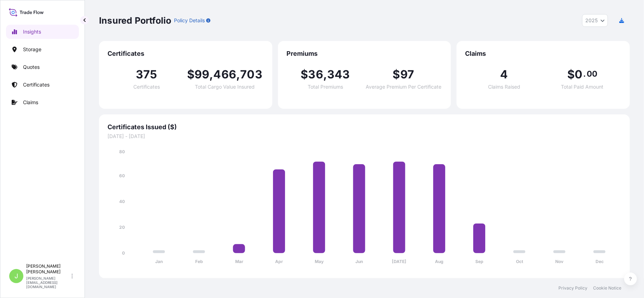  What do you see at coordinates (135, 20) in the screenshot?
I see `p: Insured Portfolio` at bounding box center [135, 20].